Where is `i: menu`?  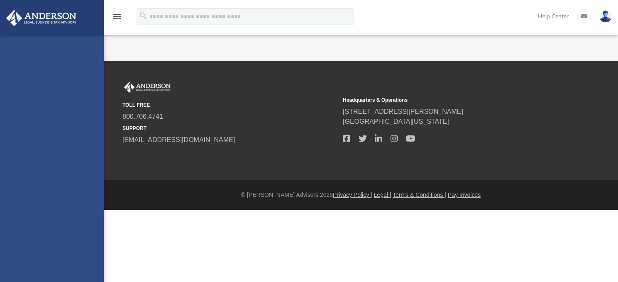 i: menu is located at coordinates (117, 17).